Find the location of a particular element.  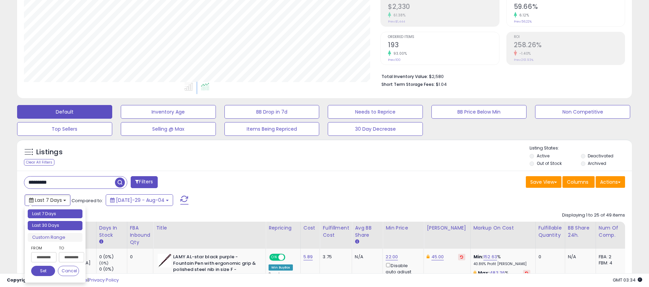

div: Num of Comp. is located at coordinates (611, 232).